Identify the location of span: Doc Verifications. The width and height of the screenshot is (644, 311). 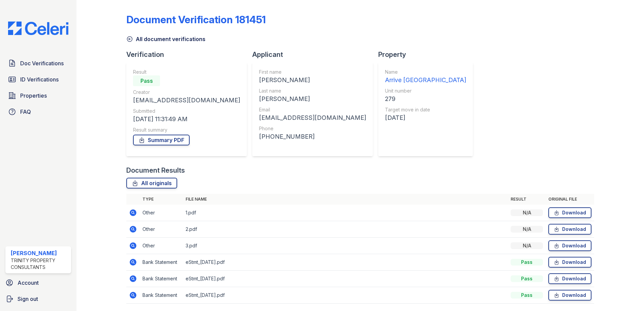
(42, 63).